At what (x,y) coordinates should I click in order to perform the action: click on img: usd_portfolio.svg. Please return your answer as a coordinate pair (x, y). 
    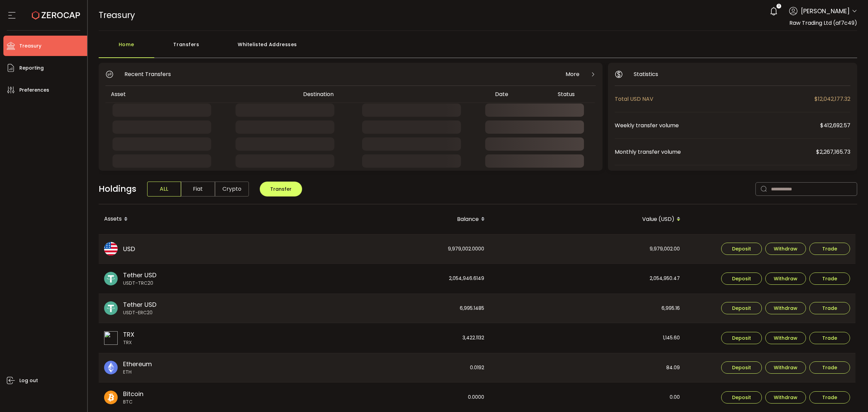
    Looking at the image, I should click on (111, 248).